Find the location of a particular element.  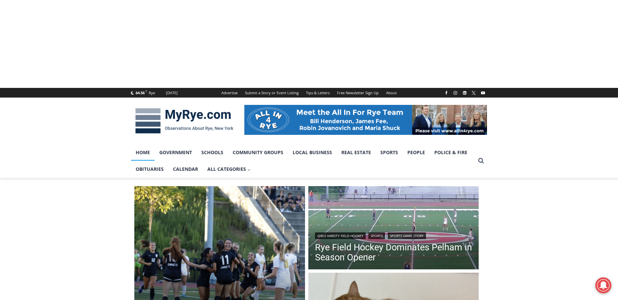

span: All Categories is located at coordinates (229, 169).